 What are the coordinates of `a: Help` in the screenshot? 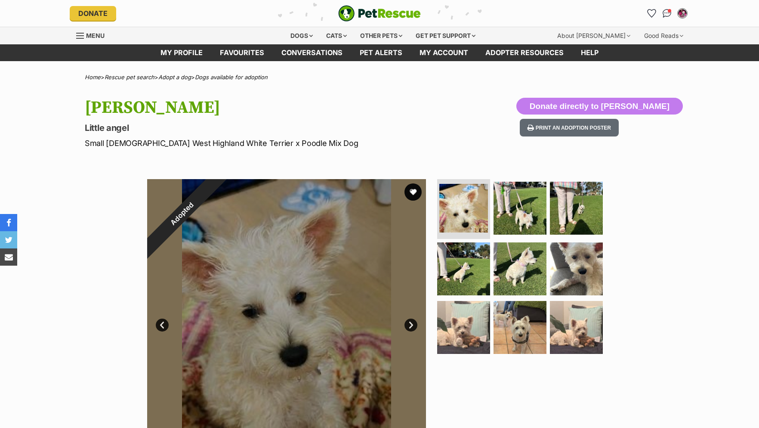 It's located at (589, 52).